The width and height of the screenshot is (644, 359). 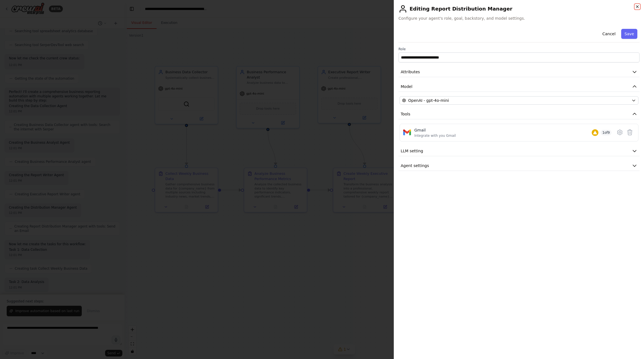 What do you see at coordinates (415, 166) in the screenshot?
I see `span: Agent settings` at bounding box center [415, 166].